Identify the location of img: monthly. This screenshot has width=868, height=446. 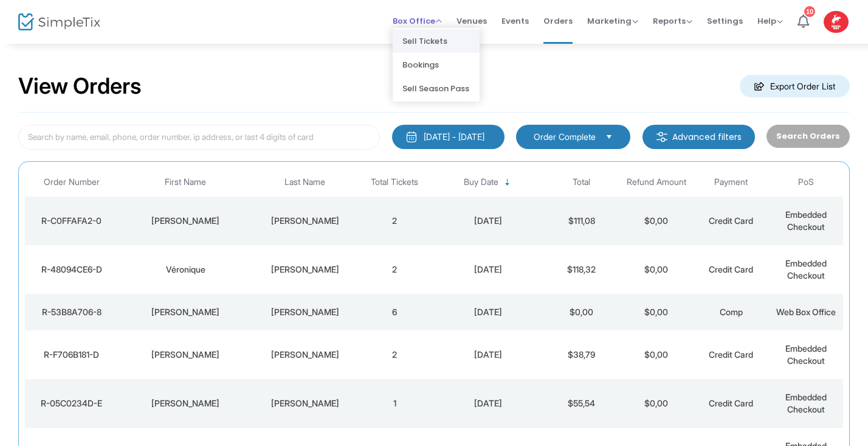
(411, 137).